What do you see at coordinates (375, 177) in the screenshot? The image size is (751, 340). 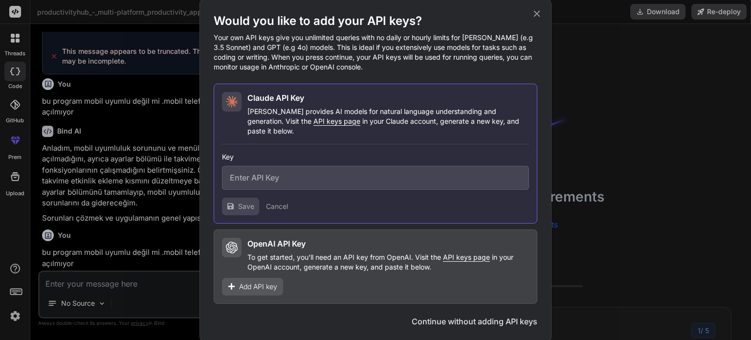 I see `input: Enter API Key` at bounding box center [375, 177].